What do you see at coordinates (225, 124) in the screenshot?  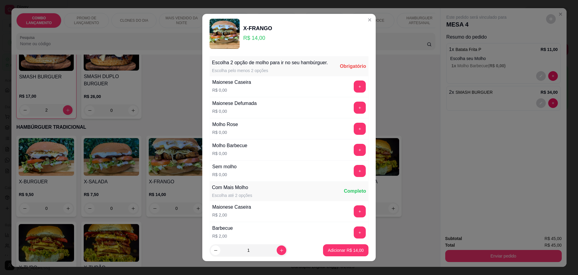 I see `div: Molho Rose` at bounding box center [225, 124].